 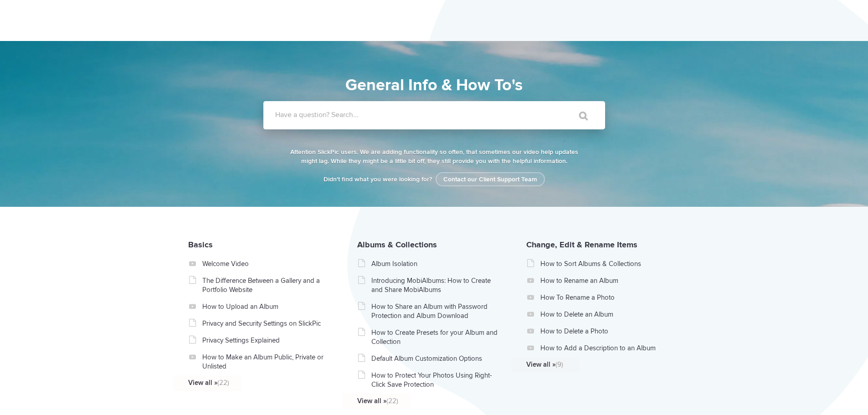 I want to click on a: Change, Edit & Rename Items, so click(x=582, y=245).